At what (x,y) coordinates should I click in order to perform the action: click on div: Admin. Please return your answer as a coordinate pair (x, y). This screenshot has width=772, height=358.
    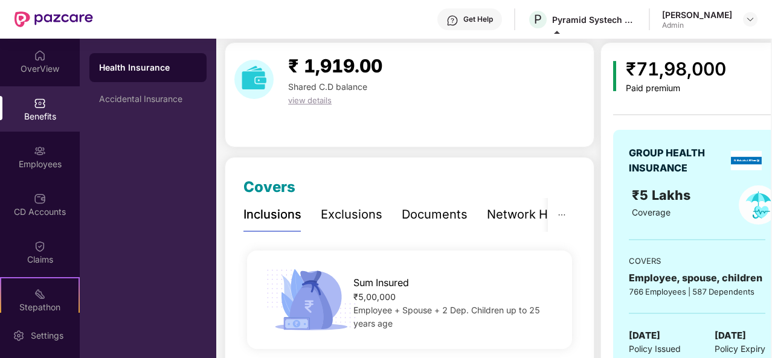
    Looking at the image, I should click on (697, 25).